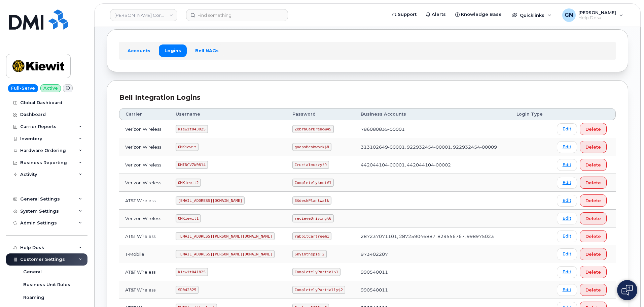  I want to click on span: Support, so click(407, 15).